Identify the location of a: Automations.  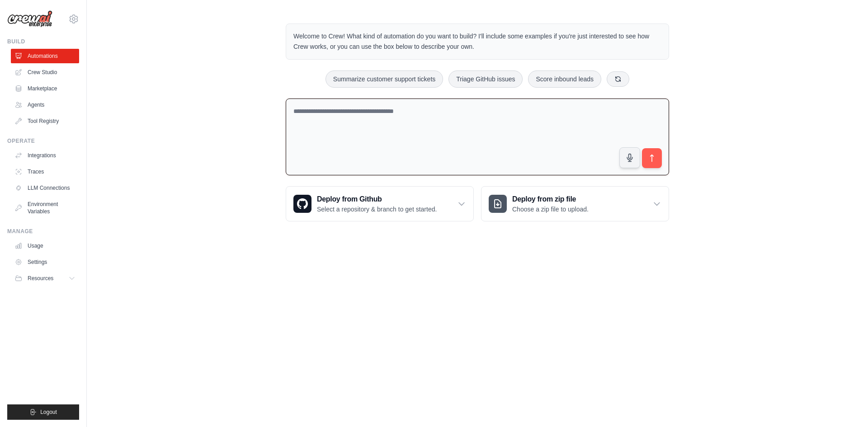
(45, 56).